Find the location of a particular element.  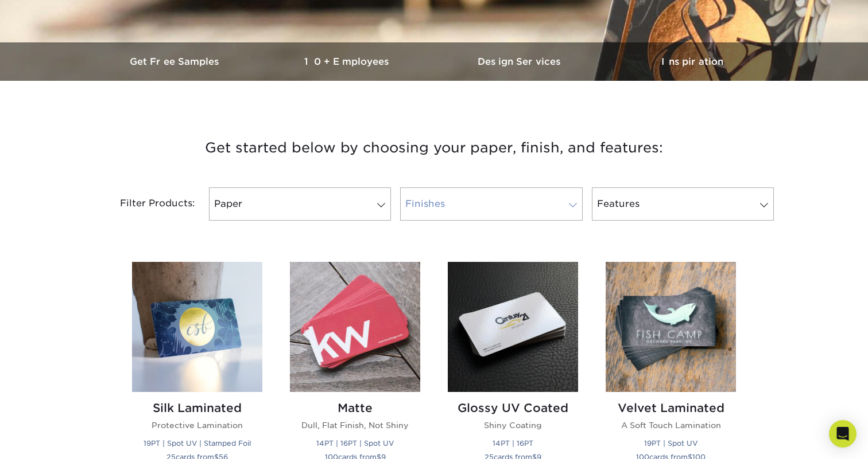

a: Design Services is located at coordinates (520, 61).